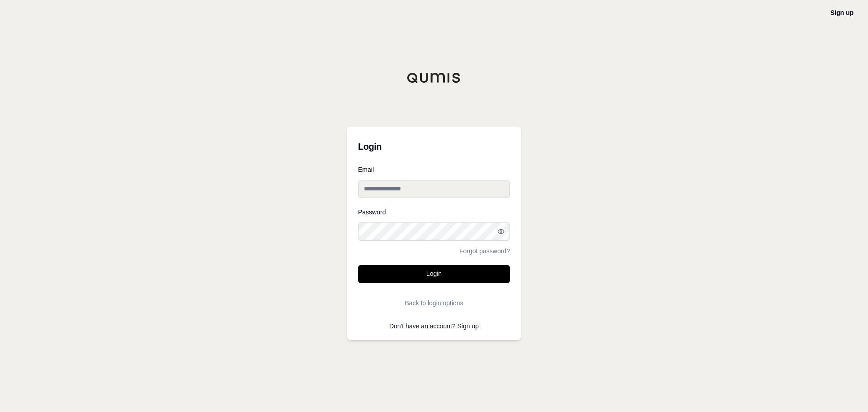 The image size is (868, 412). What do you see at coordinates (434, 169) in the screenshot?
I see `label: Email` at bounding box center [434, 169].